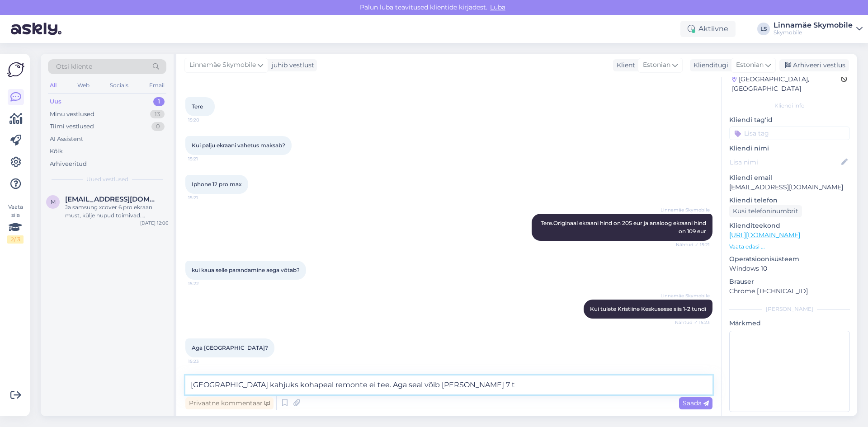 This screenshot has height=427, width=868. What do you see at coordinates (790, 268) in the screenshot?
I see `p: Windows 10` at bounding box center [790, 268].